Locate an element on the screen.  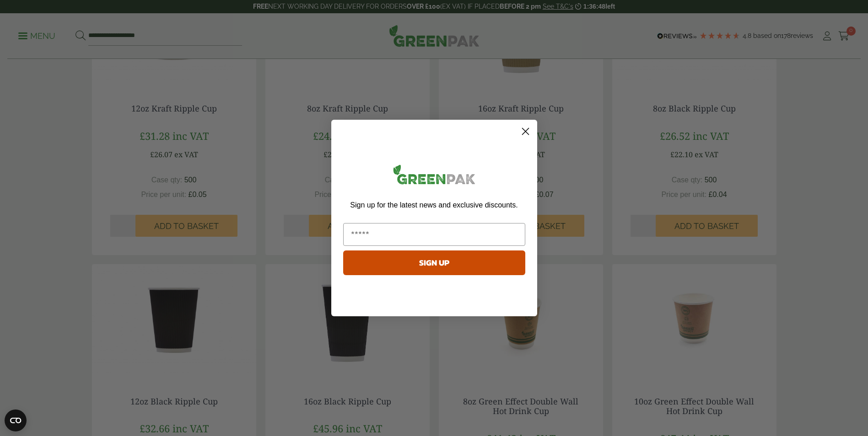
button: Open CMP widget is located at coordinates (16, 421).